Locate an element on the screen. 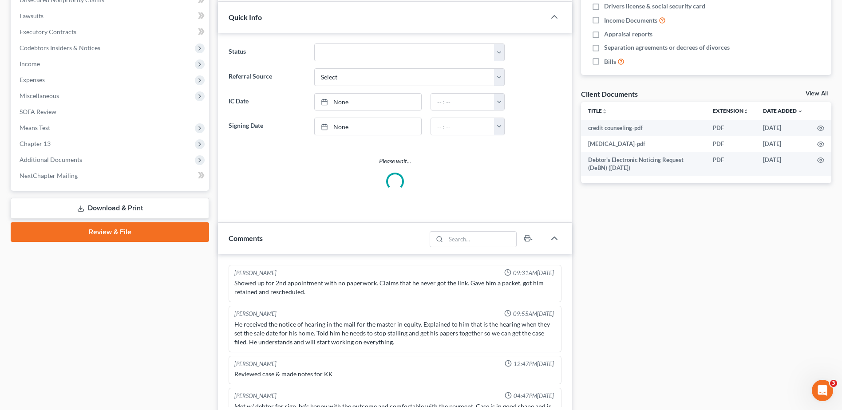 Image resolution: width=842 pixels, height=410 pixels. a: Review & File is located at coordinates (110, 232).